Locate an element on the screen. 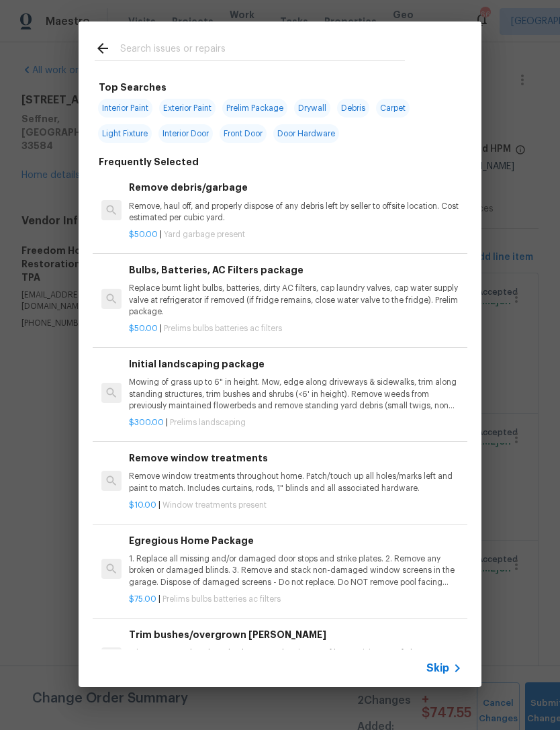 This screenshot has width=560, height=730. span: Door Hardware is located at coordinates (306, 134).